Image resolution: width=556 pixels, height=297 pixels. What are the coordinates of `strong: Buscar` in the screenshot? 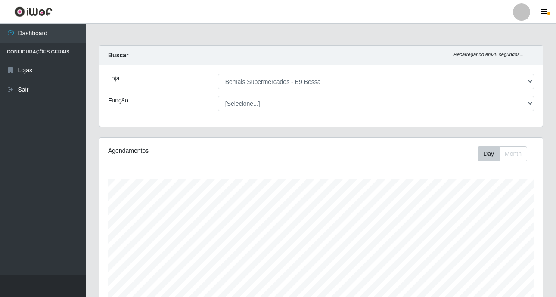 It's located at (118, 55).